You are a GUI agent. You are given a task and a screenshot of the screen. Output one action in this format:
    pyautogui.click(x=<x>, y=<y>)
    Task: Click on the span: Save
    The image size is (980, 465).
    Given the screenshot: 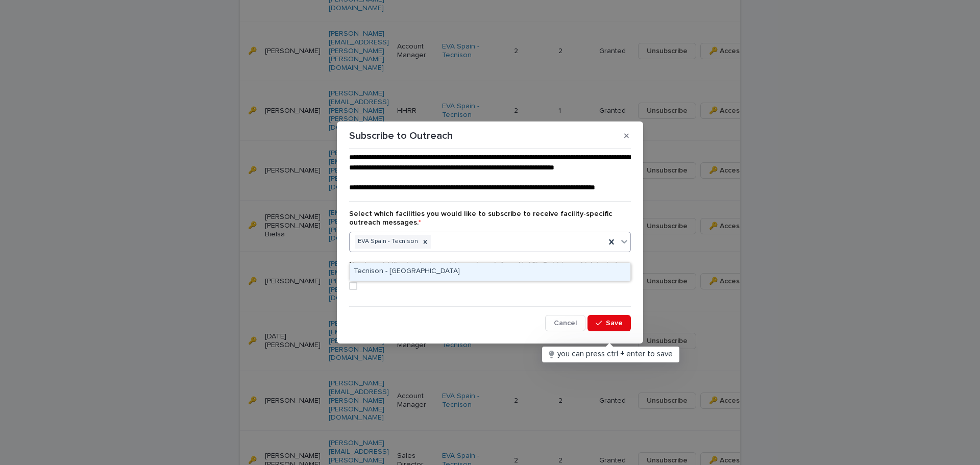 What is the action you would take?
    pyautogui.click(x=614, y=323)
    